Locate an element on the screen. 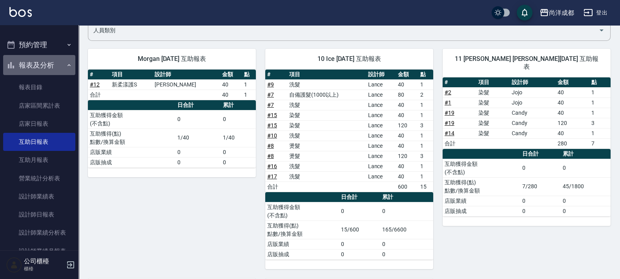 Image resolution: width=620 pixels, height=279 pixels. button: save is located at coordinates (525, 13).